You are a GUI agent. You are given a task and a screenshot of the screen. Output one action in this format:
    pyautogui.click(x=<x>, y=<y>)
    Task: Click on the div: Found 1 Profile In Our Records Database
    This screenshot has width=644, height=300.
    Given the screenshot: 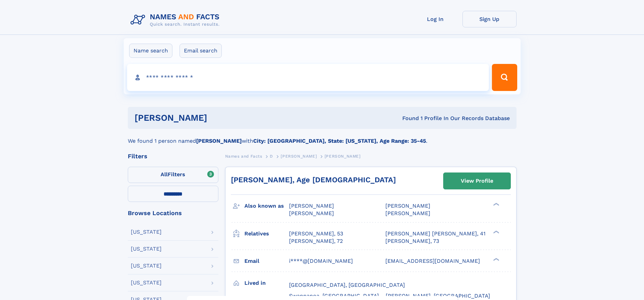 What is the action you would take?
    pyautogui.click(x=407, y=118)
    